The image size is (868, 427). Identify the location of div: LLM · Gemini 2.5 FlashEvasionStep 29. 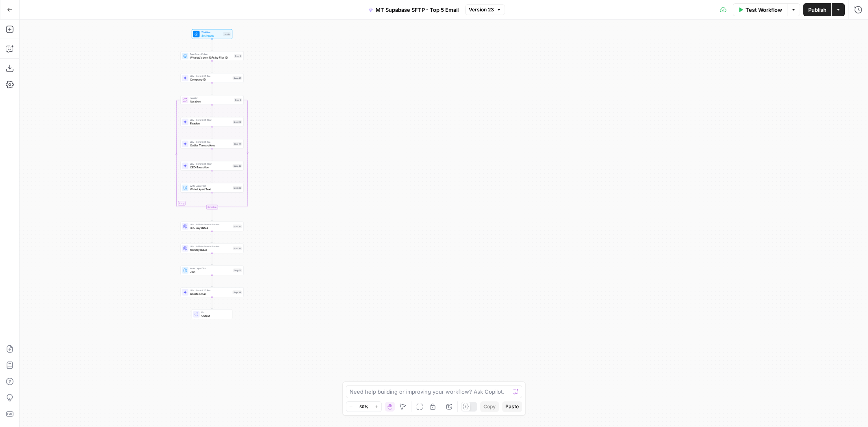
(212, 122).